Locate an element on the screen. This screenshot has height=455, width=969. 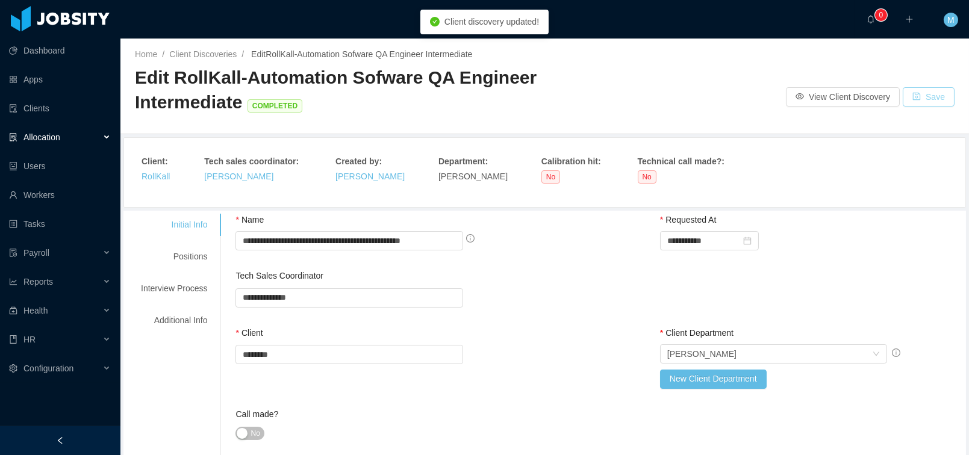
i: icon: solution is located at coordinates (13, 137).